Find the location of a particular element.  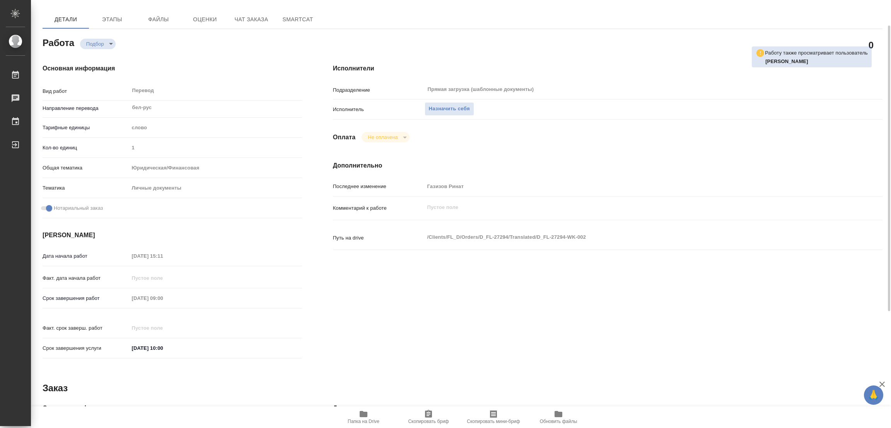

p: Путь на drive is located at coordinates (379, 238).